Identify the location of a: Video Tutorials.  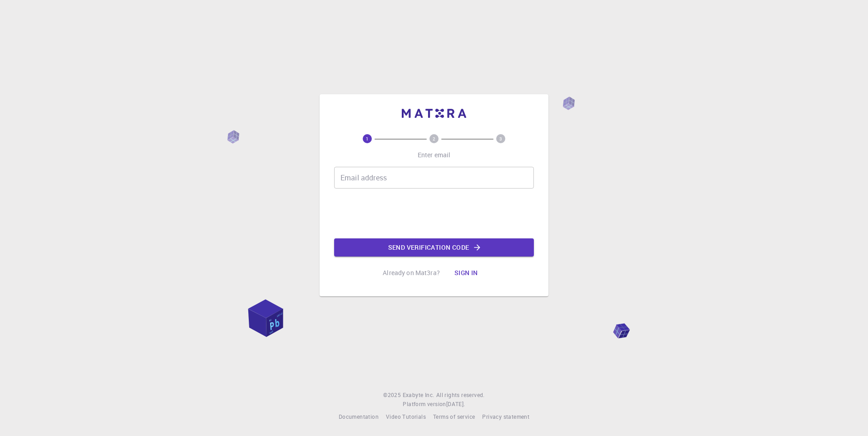
(406, 417).